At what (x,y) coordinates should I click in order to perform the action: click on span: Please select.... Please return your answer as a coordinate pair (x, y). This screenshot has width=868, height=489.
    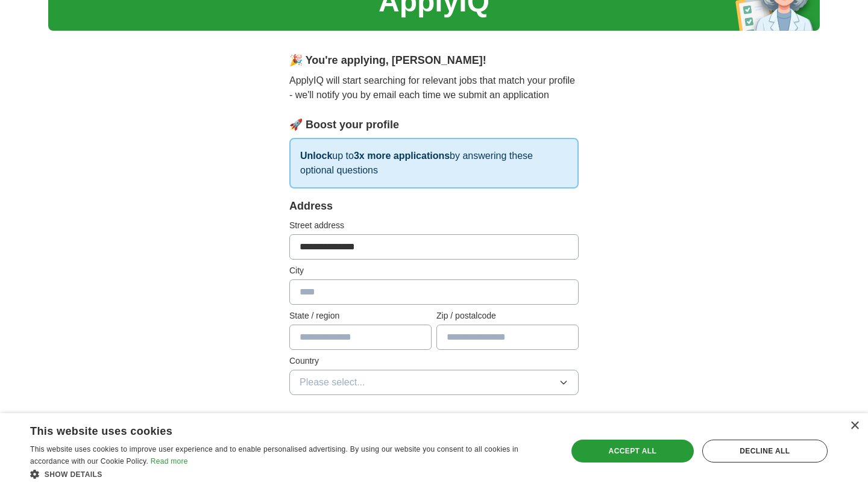
    Looking at the image, I should click on (332, 383).